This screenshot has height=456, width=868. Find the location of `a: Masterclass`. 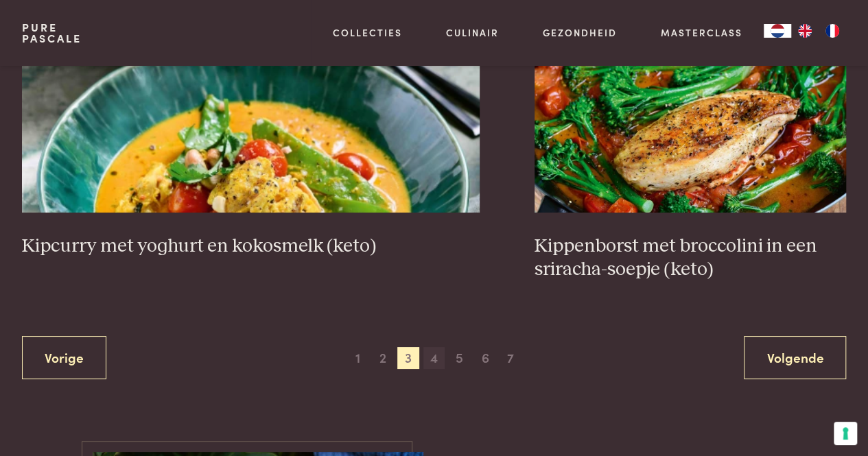

a: Masterclass is located at coordinates (701, 32).